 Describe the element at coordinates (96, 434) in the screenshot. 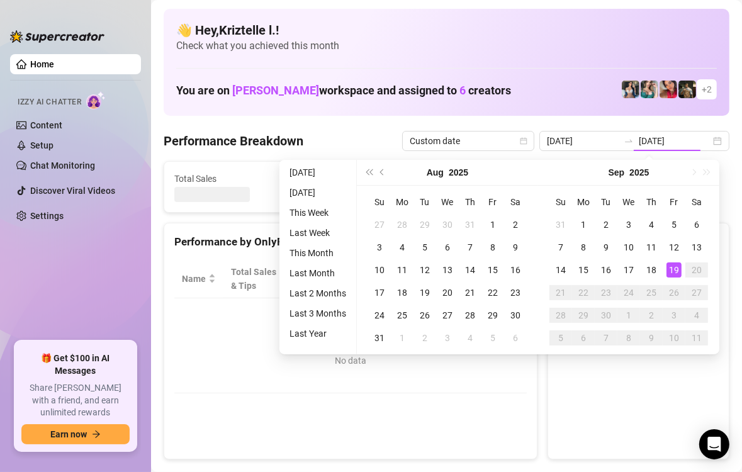

I see `span: arrow-right` at that location.